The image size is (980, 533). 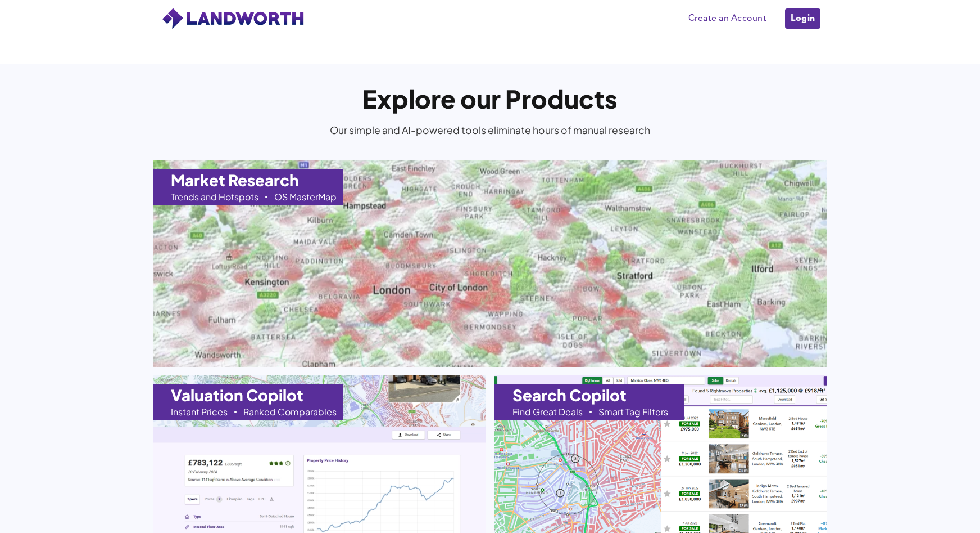 What do you see at coordinates (490, 141) in the screenshot?
I see `div: Our simple and AI-powered tools eliminate hours of manual research` at bounding box center [490, 141].